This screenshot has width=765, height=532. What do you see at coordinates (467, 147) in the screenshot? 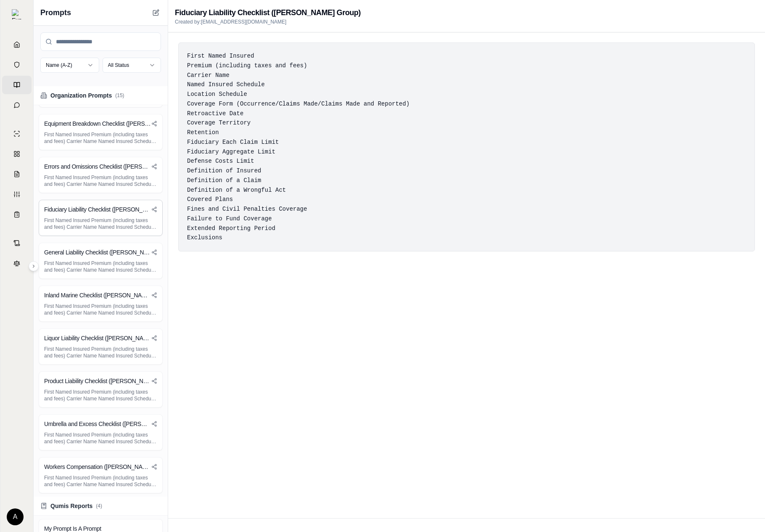
I see `div: First Named Insured Premium (including taxes and fees) Carrier Name Named Insured Schedule Locati...` at bounding box center [467, 147].